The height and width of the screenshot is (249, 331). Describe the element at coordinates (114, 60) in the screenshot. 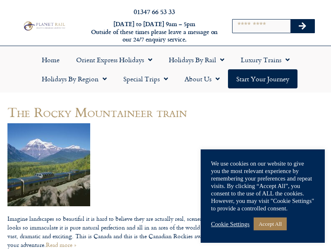

I see `a: Orient Express Holidays` at that location.